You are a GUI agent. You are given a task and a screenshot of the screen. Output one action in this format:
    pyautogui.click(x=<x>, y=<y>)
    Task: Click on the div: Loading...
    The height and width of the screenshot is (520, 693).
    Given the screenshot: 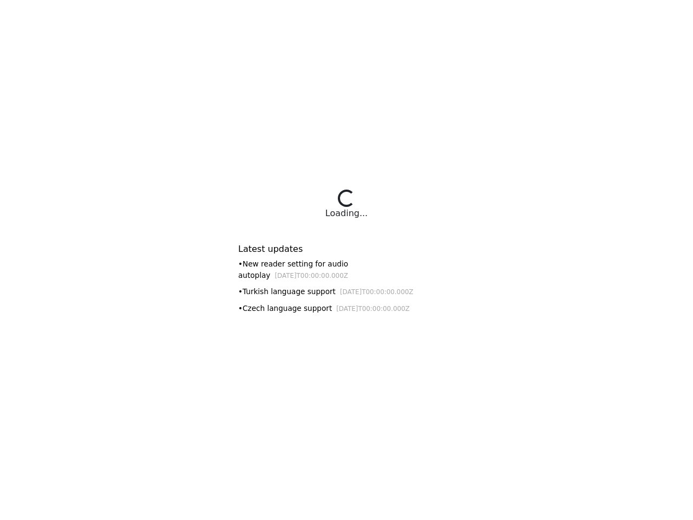 What is the action you would take?
    pyautogui.click(x=347, y=213)
    